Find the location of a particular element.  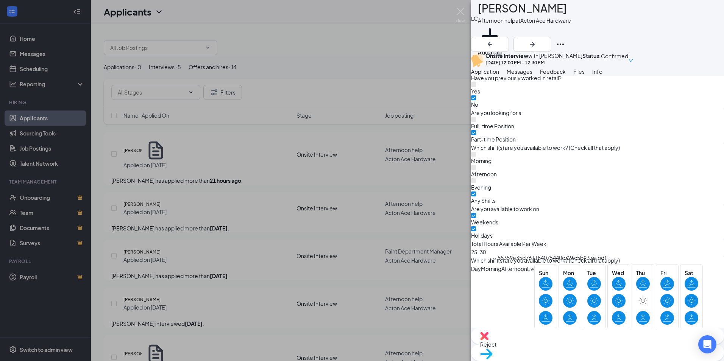

span: Full-time Position is located at coordinates (493, 126).